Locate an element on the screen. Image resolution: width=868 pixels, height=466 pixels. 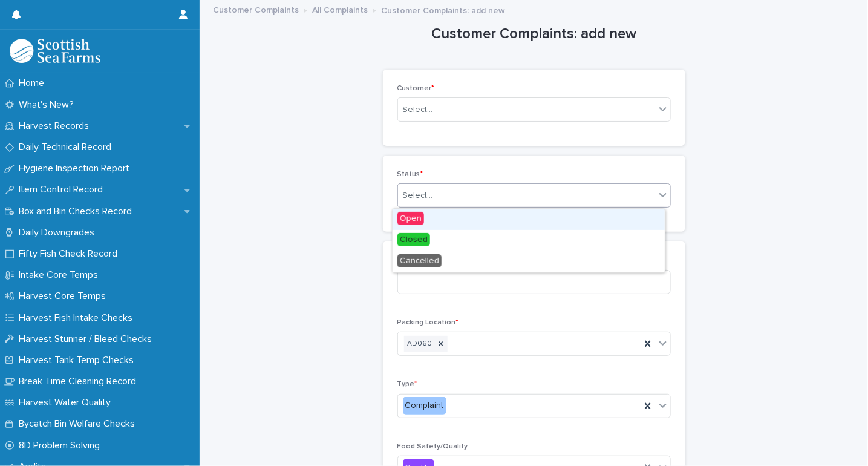
p: Home is located at coordinates (34, 83).